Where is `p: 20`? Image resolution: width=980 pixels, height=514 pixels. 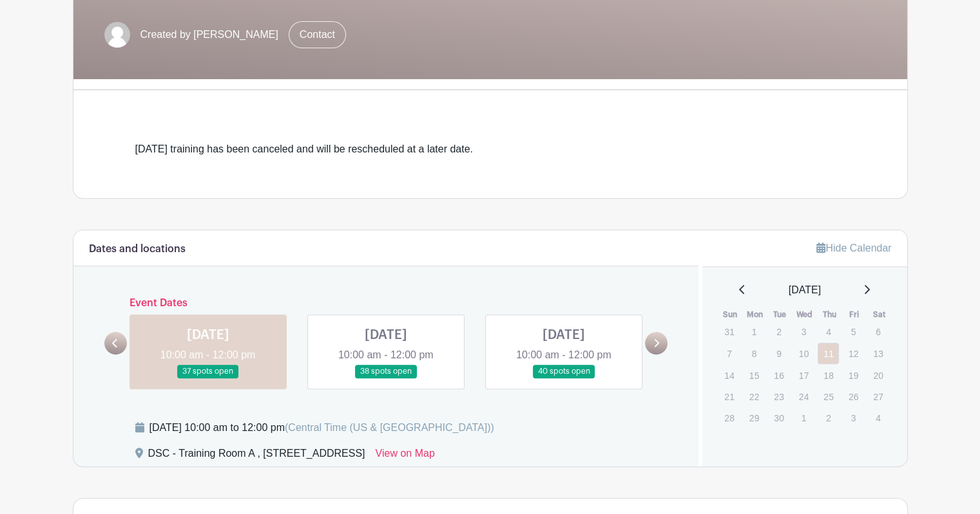 p: 20 is located at coordinates (878, 375).